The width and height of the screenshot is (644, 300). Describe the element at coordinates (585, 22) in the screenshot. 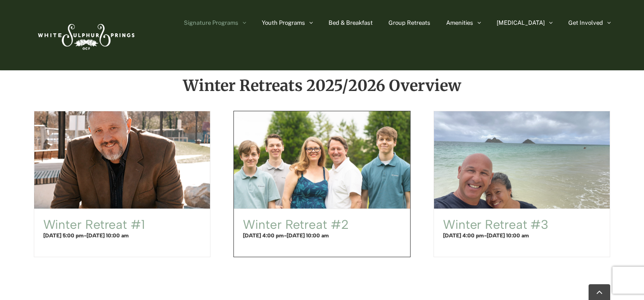

I see `span: Get Involved` at that location.